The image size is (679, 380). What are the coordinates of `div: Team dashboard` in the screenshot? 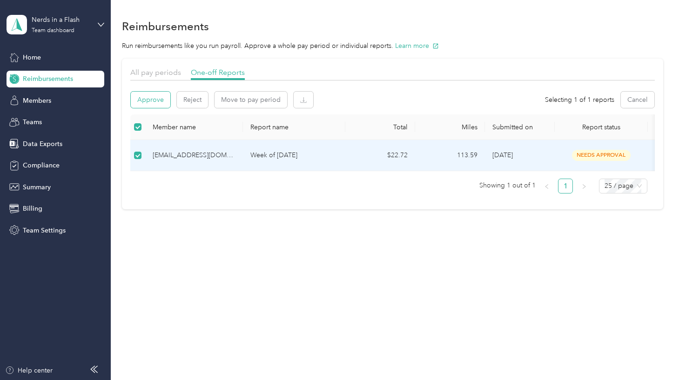 It's located at (53, 31).